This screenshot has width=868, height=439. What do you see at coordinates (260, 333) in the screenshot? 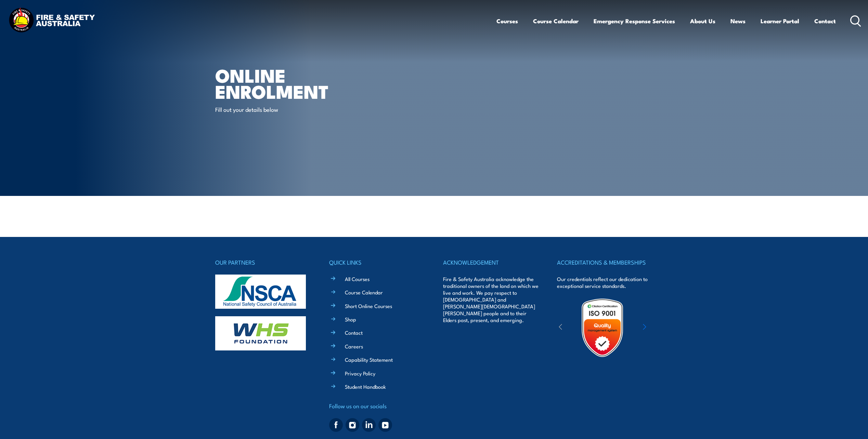
I see `img: whs-logo-footer` at bounding box center [260, 333].